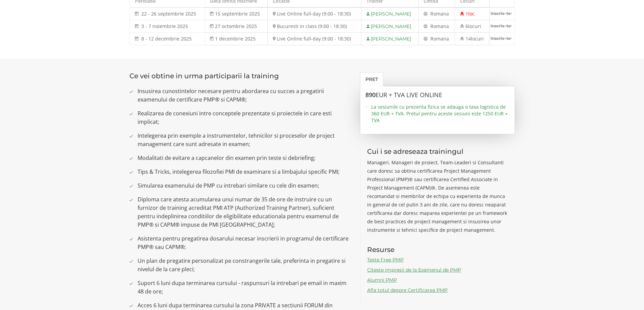 This screenshot has height=310, width=644. Describe the element at coordinates (371, 79) in the screenshot. I see `a: Pret` at that location.